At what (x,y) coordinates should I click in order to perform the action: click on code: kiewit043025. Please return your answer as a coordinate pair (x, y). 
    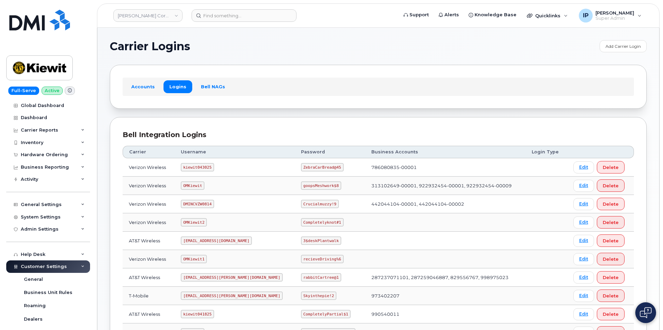
    Looking at the image, I should click on (197, 167).